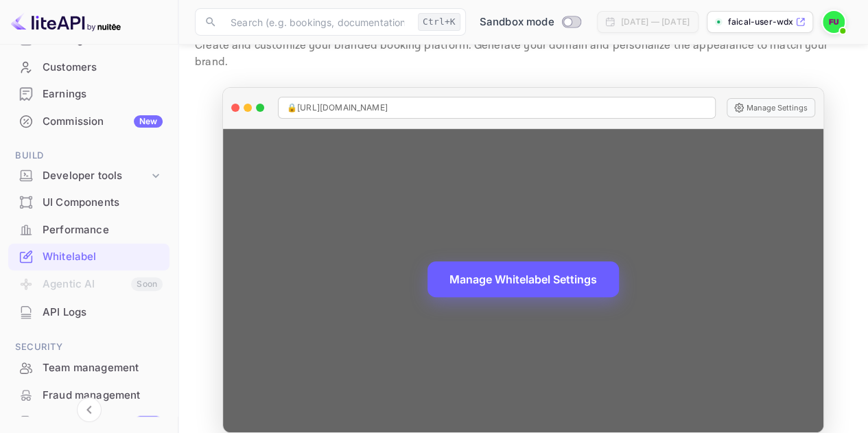  I want to click on input: Search (e.g. bookings, documentation), so click(317, 22).